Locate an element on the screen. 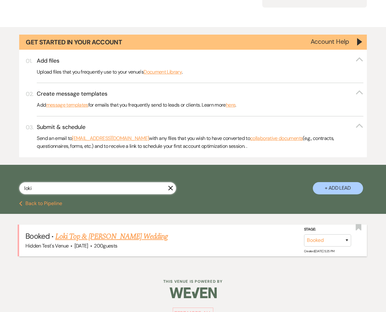 The height and width of the screenshot is (312, 386). a: collaborative documents is located at coordinates (276, 138).